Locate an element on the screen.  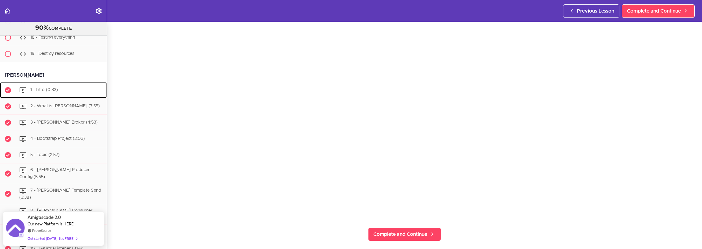
img: provesource social proof notification image is located at coordinates (15, 228).